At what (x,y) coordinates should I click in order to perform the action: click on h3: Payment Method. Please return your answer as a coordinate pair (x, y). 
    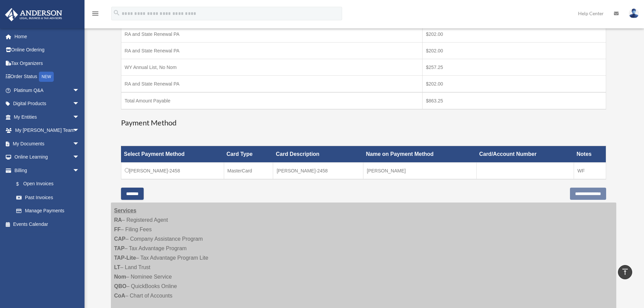
    Looking at the image, I should click on (363, 123).